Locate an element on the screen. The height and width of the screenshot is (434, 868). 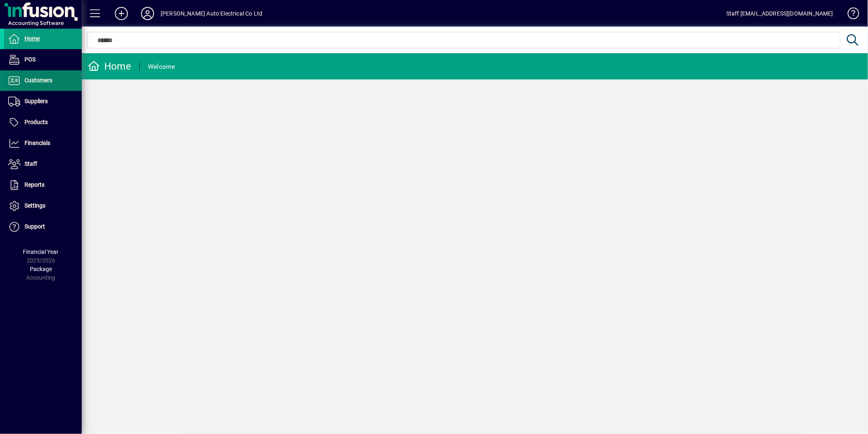
span: Reports is located at coordinates (34, 184).